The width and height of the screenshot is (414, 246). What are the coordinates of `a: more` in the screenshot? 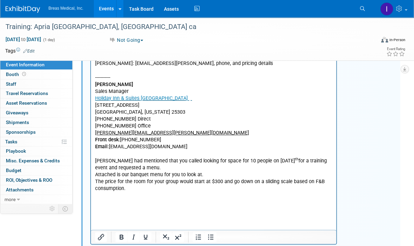 It's located at (36, 199).